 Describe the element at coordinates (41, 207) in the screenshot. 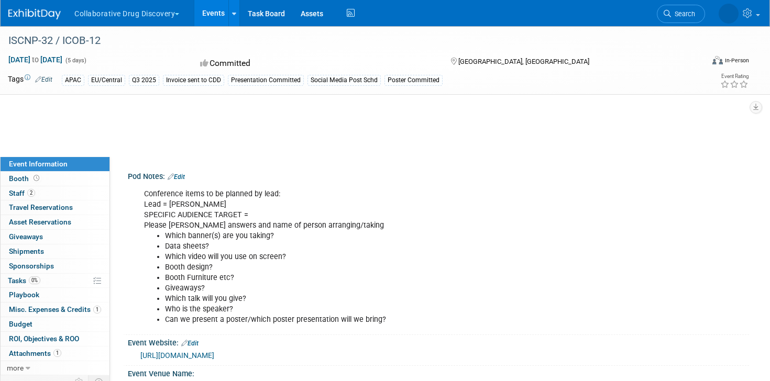

I see `span: Travel Reservations` at that location.